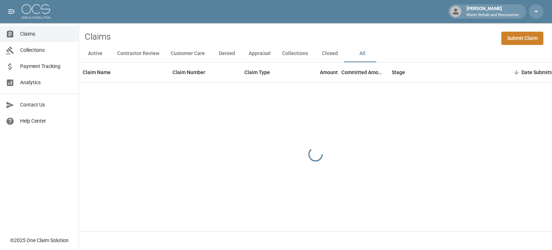 The image size is (552, 250). Describe the element at coordinates (517, 72) in the screenshot. I see `button: Sort` at that location.